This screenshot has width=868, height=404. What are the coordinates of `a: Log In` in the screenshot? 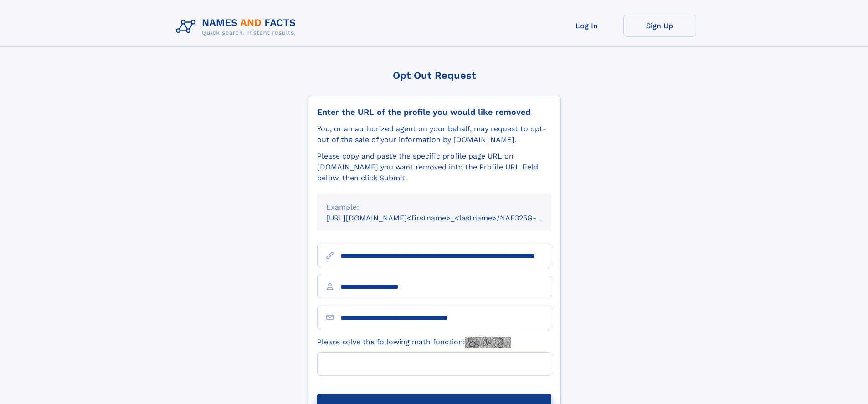 It's located at (587, 26).